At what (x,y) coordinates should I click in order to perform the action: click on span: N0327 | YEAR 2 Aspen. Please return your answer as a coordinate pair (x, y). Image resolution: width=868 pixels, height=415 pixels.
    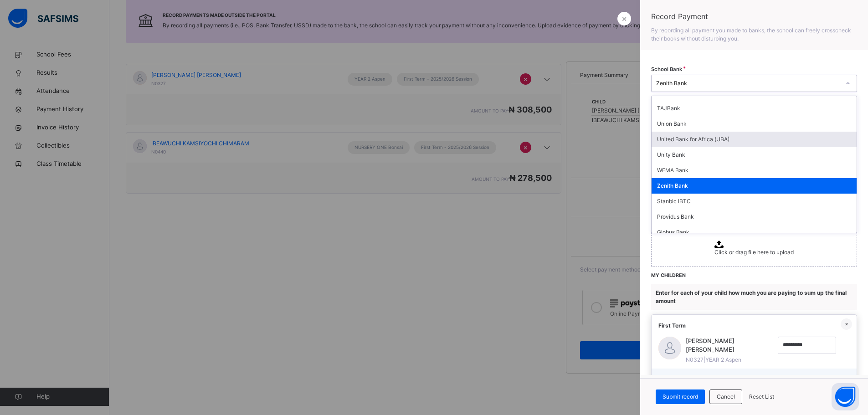
    Looking at the image, I should click on (730, 360).